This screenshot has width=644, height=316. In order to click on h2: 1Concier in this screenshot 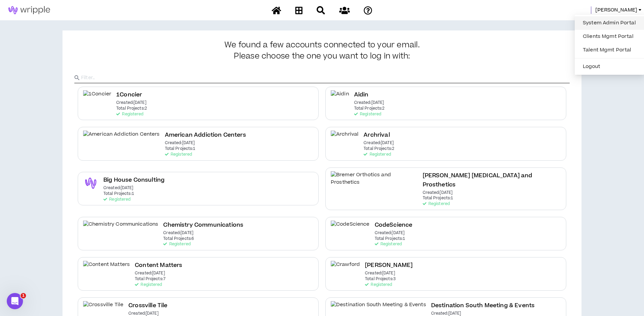, I will do `click(129, 95)`.